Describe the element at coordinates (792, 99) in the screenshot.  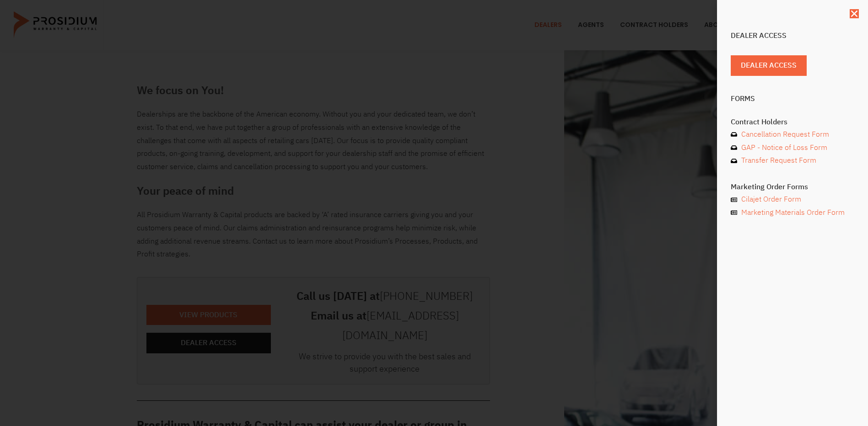
I see `h4: Forms` at that location.